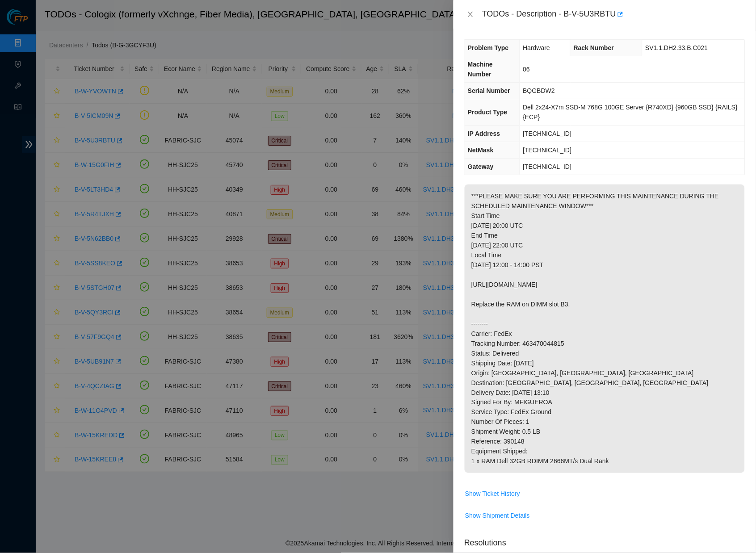 The height and width of the screenshot is (553, 756). What do you see at coordinates (492, 494) in the screenshot?
I see `button: Show Ticket History` at bounding box center [492, 494].